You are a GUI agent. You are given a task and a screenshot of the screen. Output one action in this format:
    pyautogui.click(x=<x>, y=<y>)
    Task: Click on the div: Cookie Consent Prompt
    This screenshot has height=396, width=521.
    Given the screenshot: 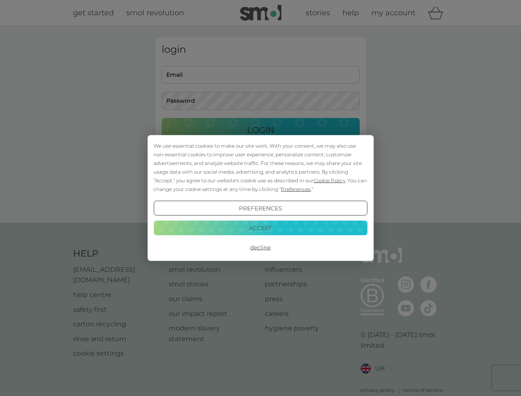 What is the action you would take?
    pyautogui.click(x=260, y=198)
    